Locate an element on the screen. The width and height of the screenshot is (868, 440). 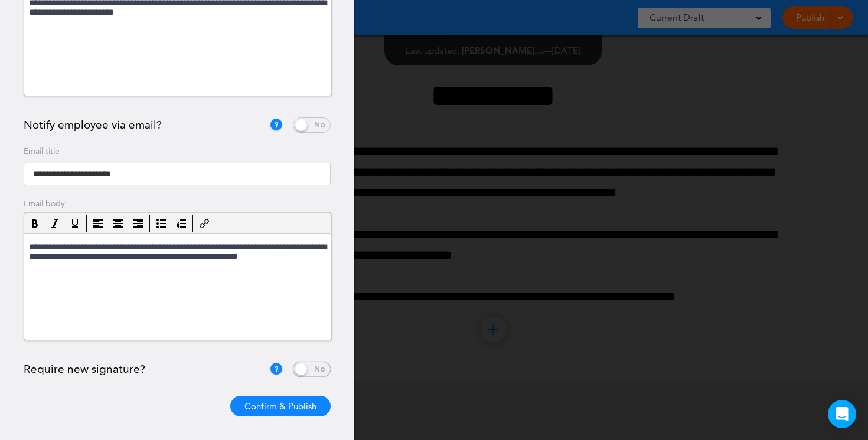
div: Notify employee via email? is located at coordinates (147, 125).